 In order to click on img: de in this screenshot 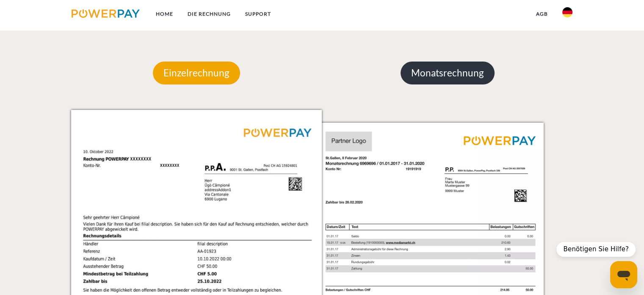, I will do `click(567, 12)`.